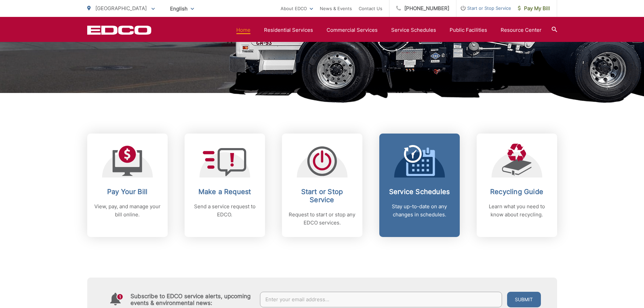 This screenshot has width=644, height=308. What do you see at coordinates (468, 30) in the screenshot?
I see `a: Public Facilities` at bounding box center [468, 30].